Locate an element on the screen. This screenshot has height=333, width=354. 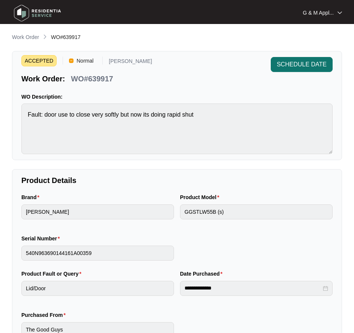
span: Normal is located at coordinates (85, 61).